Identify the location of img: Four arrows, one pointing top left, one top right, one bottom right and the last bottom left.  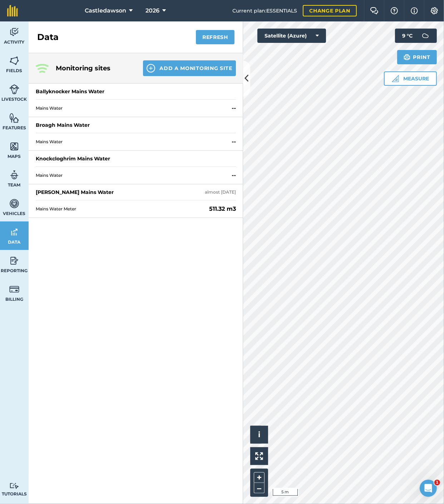
(259, 456).